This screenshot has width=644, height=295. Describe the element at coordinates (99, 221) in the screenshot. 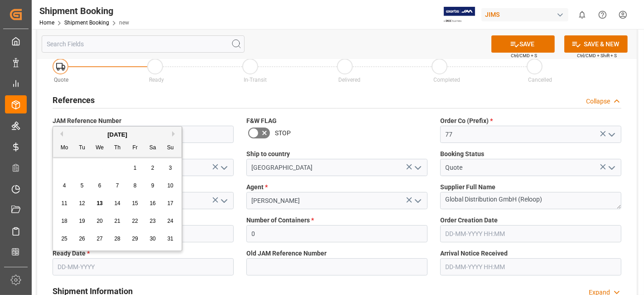

I see `div: Choose Wednesday, August 20th, 2025` at that location.